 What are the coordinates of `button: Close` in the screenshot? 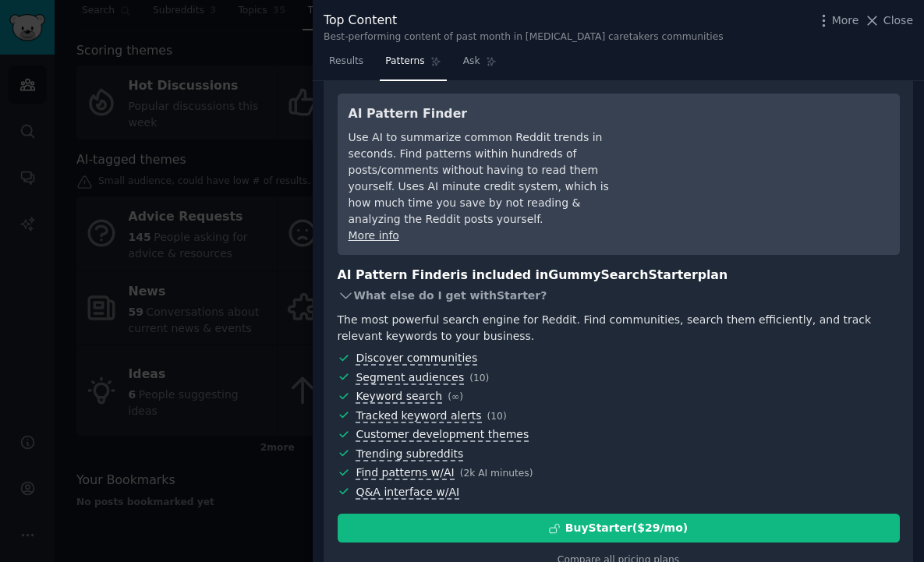 It's located at (888, 21).